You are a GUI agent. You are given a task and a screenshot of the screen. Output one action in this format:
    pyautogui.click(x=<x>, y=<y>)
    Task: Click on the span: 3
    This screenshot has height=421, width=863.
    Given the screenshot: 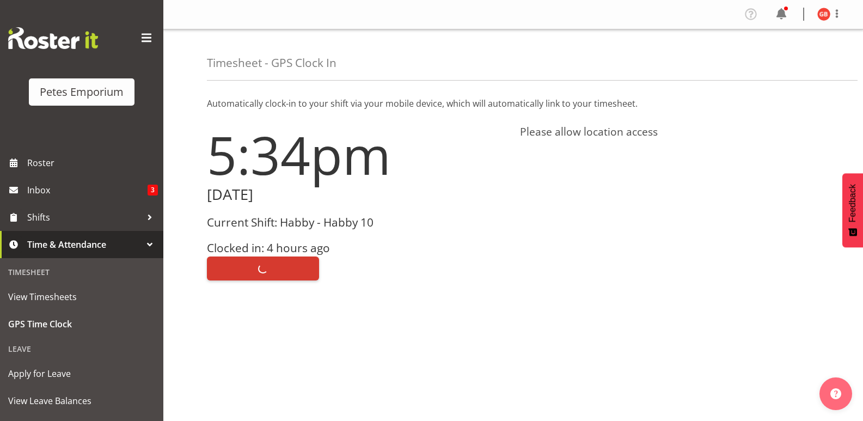 What is the action you would take?
    pyautogui.click(x=152, y=190)
    